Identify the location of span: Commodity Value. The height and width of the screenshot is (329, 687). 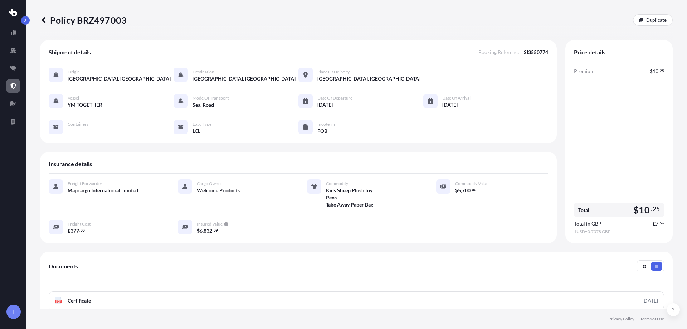
(471, 183).